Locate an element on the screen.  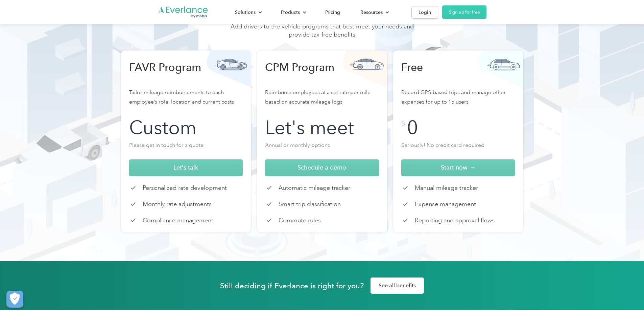
span: Schedule a demo is located at coordinates (322, 167).